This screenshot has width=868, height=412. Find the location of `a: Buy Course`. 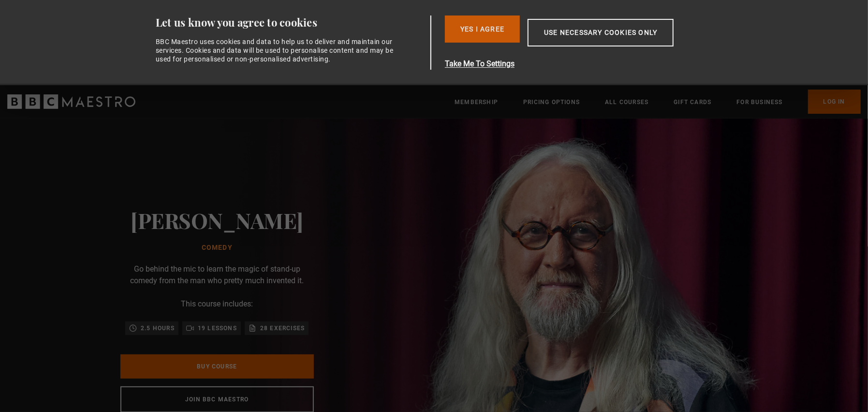

a: Buy Course is located at coordinates (217, 366).